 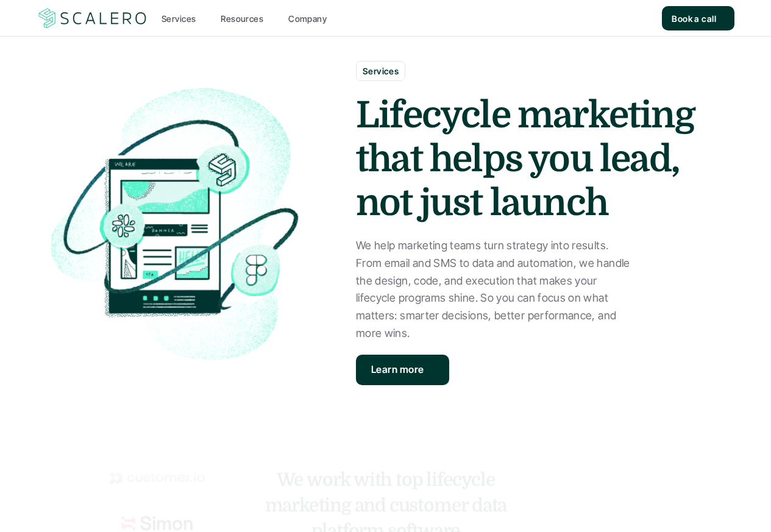 I want to click on a: Scalero company logotype, so click(x=92, y=18).